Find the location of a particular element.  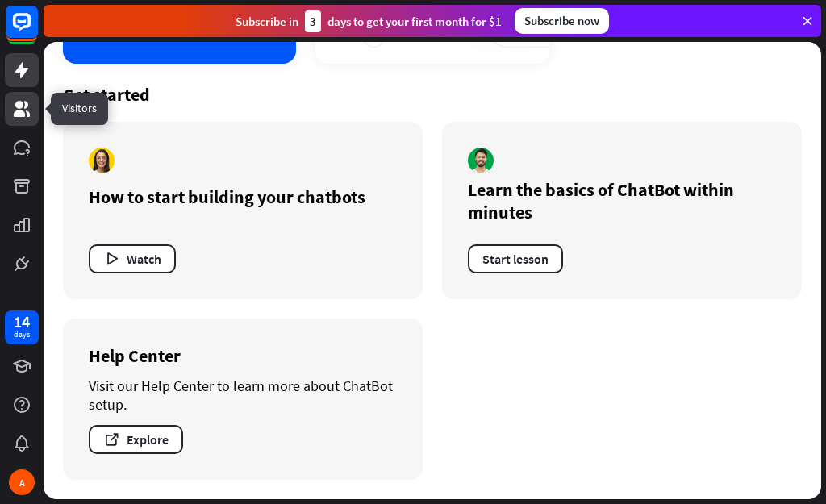

button: Explore is located at coordinates (136, 440).